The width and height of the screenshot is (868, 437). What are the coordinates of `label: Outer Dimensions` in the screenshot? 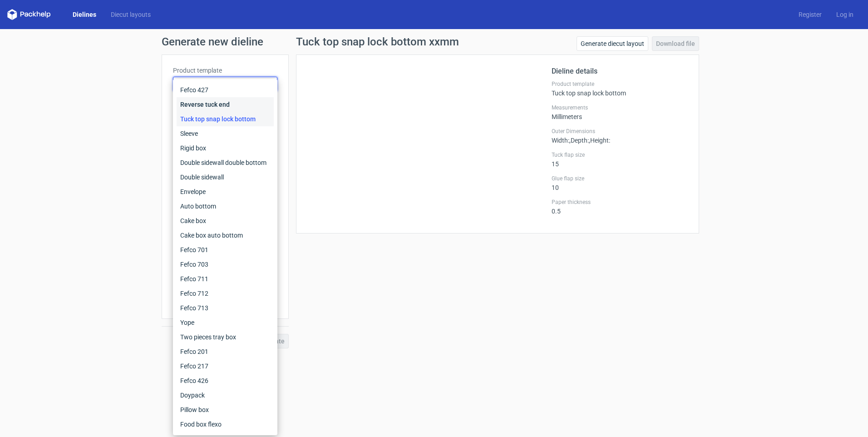 It's located at (620, 131).